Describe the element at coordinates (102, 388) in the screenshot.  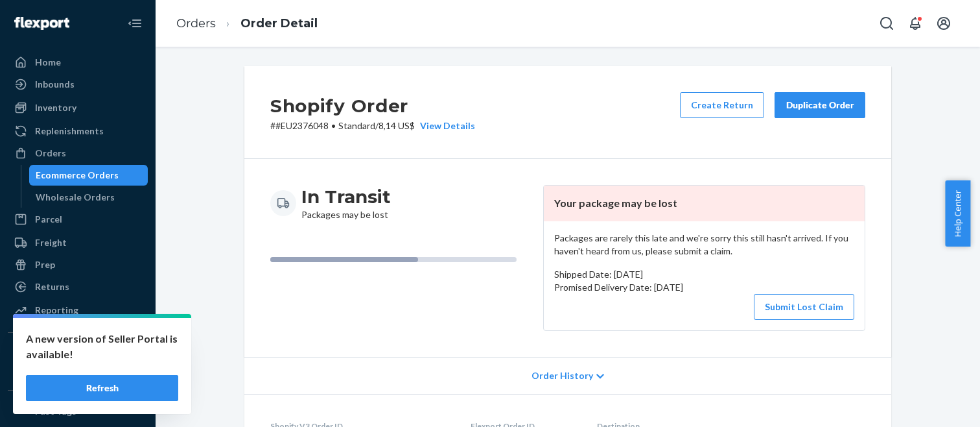
I see `button: Refresh` at that location.